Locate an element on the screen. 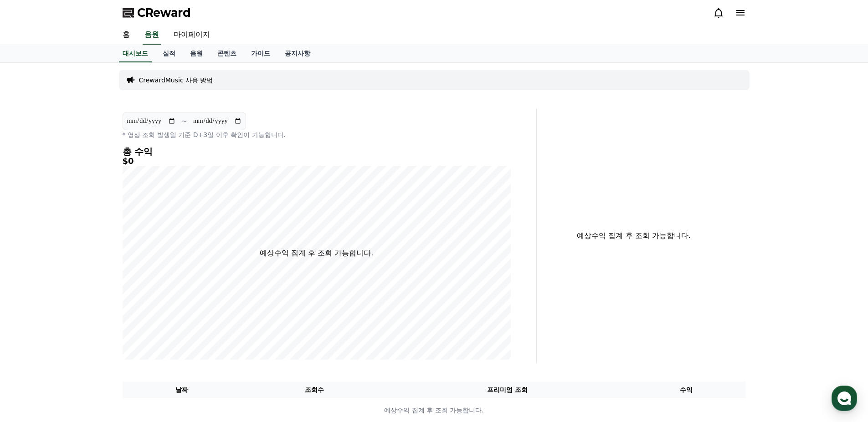 This screenshot has width=868, height=422. span: 설정 is located at coordinates (146, 306).